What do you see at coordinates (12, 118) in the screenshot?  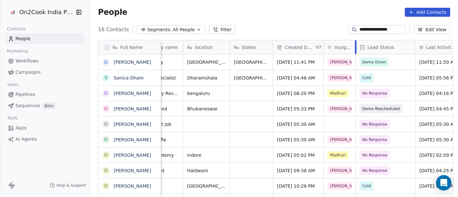 I see `span: Tools` at bounding box center [12, 118].